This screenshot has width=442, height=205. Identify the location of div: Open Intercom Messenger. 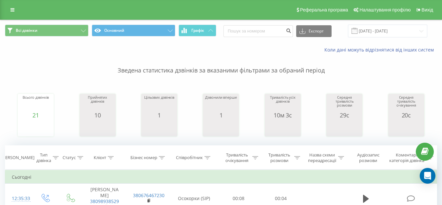
(428, 176).